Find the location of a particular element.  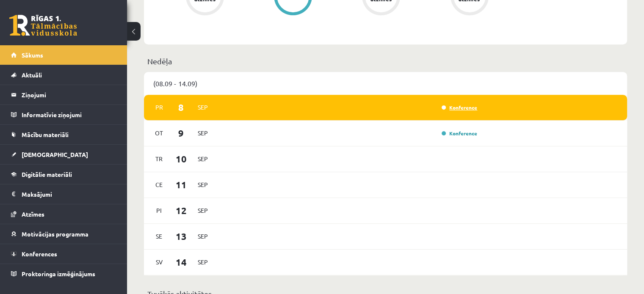

a: Sākums is located at coordinates (64, 55).